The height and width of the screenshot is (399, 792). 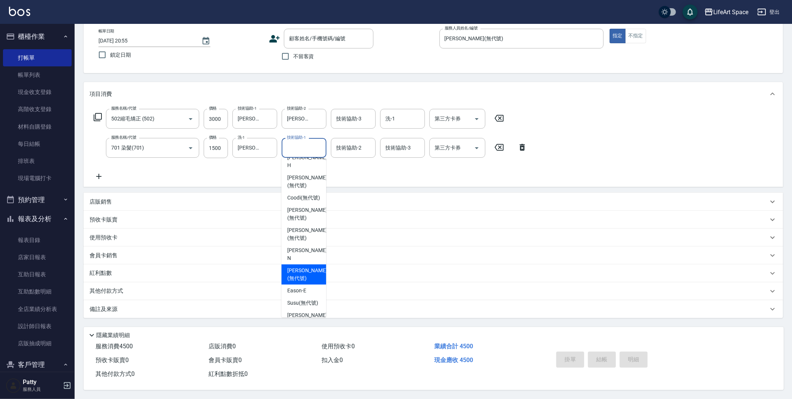 What do you see at coordinates (222, 346) in the screenshot?
I see `span: 店販消費 0` at bounding box center [222, 346].